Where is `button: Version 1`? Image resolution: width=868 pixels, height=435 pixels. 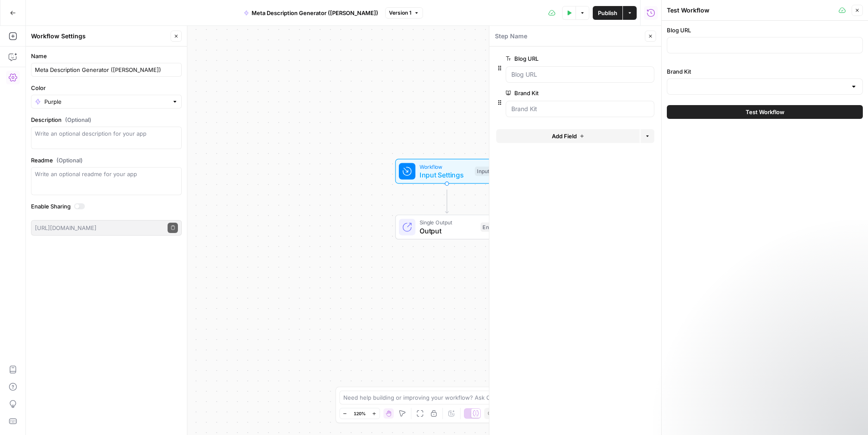 button: Version 1 is located at coordinates (404, 13).